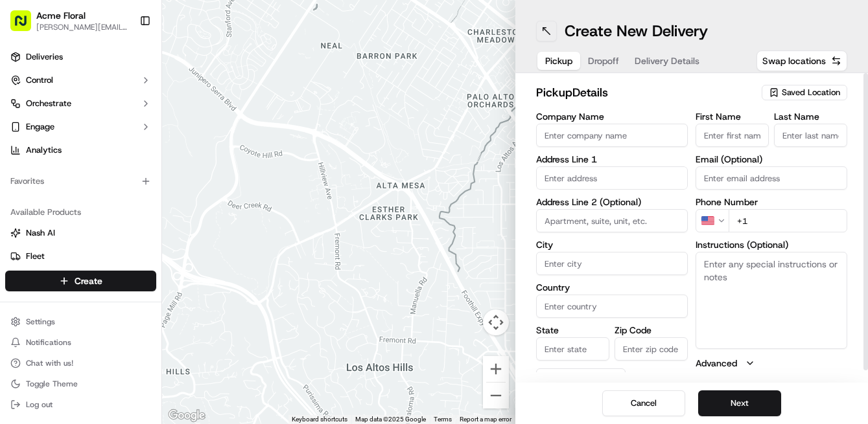 The height and width of the screenshot is (424, 868). Describe the element at coordinates (40, 127) in the screenshot. I see `span: Engage` at that location.